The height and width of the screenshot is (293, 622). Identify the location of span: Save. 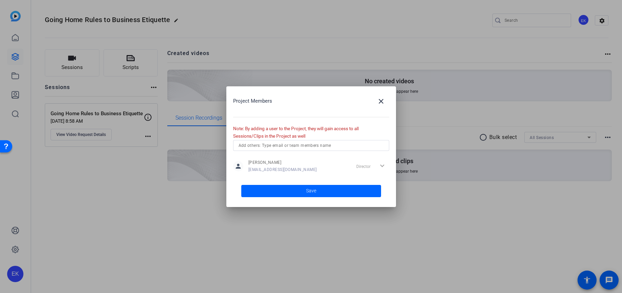
(311, 190).